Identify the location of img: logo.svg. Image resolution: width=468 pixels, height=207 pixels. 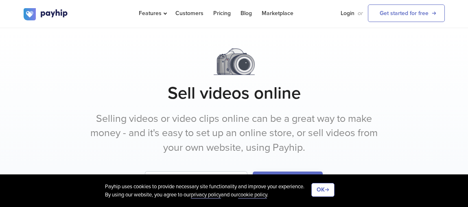
(46, 14).